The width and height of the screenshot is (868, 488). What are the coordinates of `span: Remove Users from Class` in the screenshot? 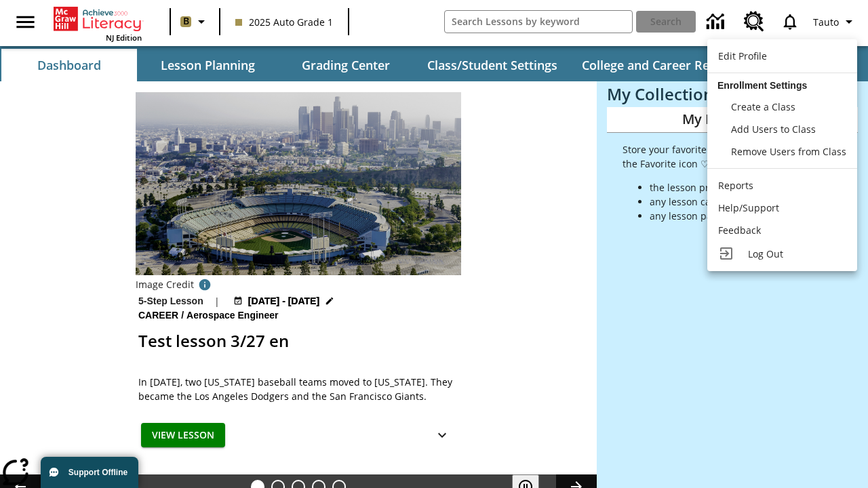 It's located at (789, 151).